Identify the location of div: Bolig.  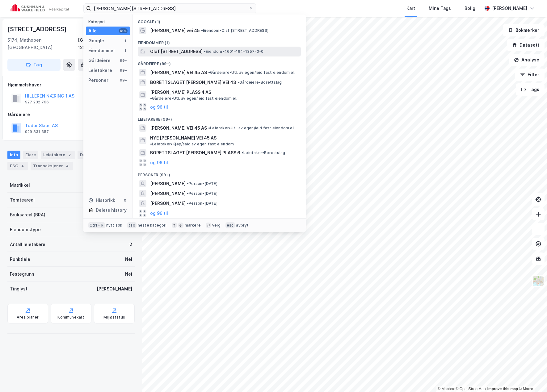
(470, 8).